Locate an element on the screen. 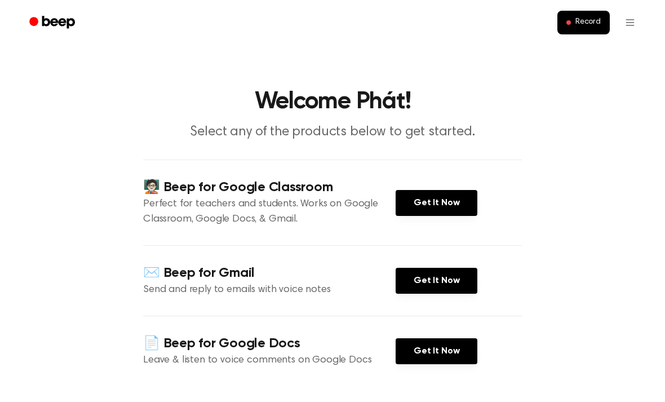  button: Open menu is located at coordinates (630, 23).